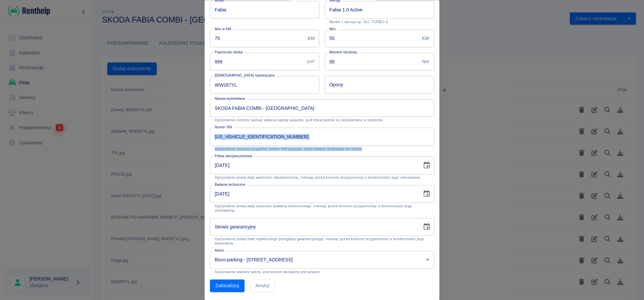  Describe the element at coordinates (322, 136) in the screenshot. I see `input: 1J4FA29P4YP728937` at that location.